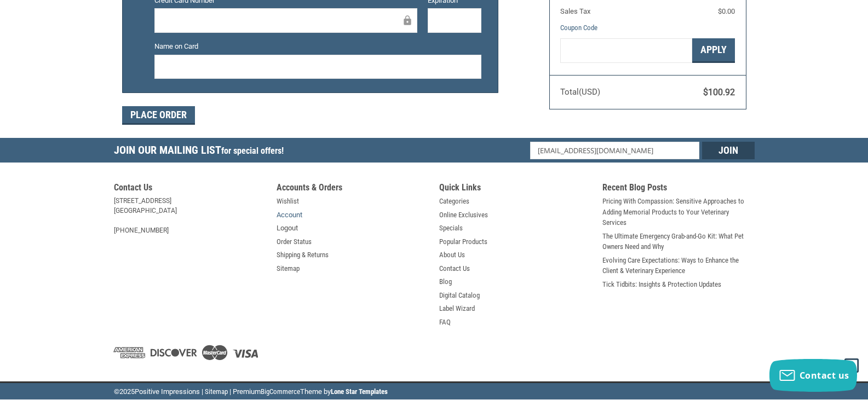 The width and height of the screenshot is (868, 400). Describe the element at coordinates (202, 151) in the screenshot. I see `h5: Join Our Mailing List` at that location.